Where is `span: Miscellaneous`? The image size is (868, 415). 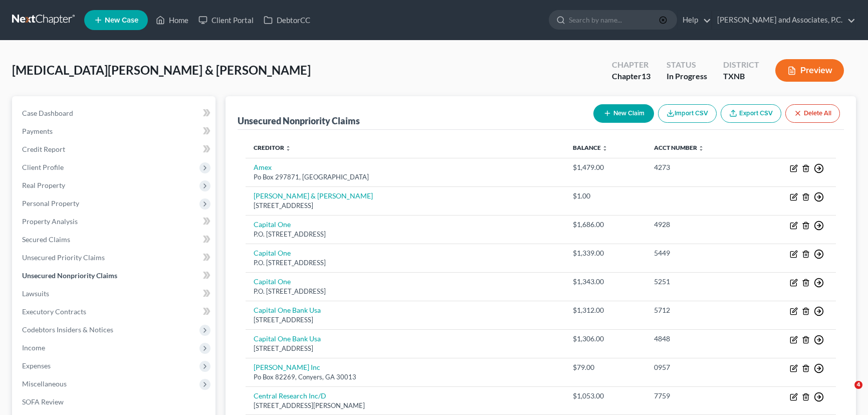
span: Miscellaneous is located at coordinates (44, 384).